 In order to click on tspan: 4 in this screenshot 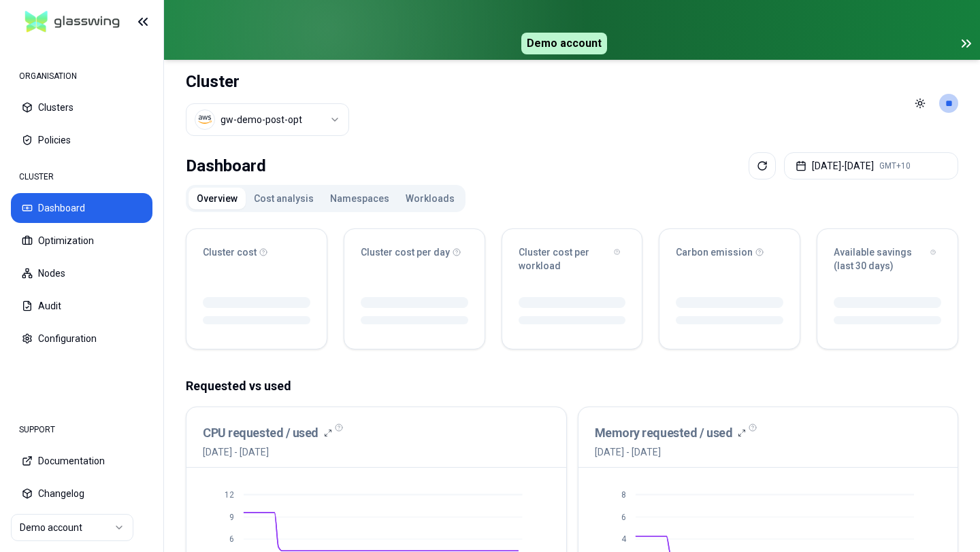, I will do `click(623, 539)`.